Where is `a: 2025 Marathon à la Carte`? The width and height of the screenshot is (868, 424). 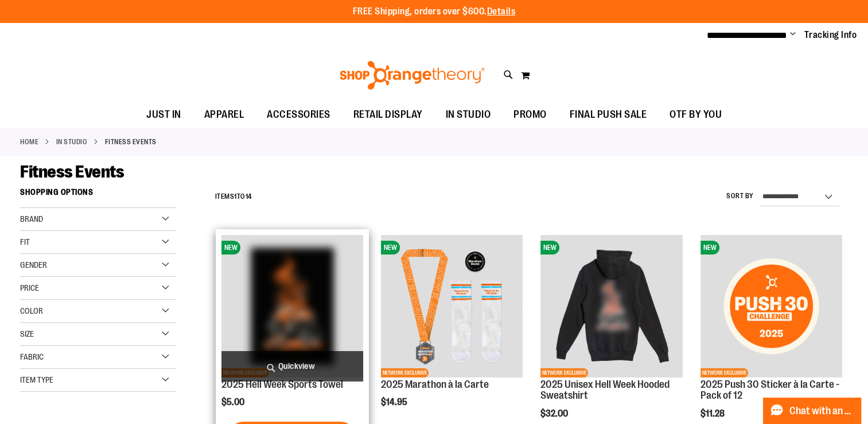
a: 2025 Marathon à la Carte is located at coordinates (435, 384).